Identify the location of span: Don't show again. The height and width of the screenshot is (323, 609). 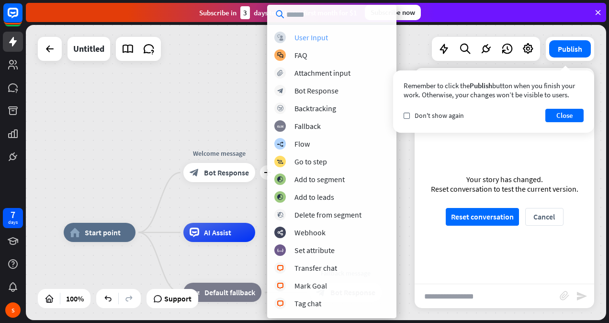
(439, 115).